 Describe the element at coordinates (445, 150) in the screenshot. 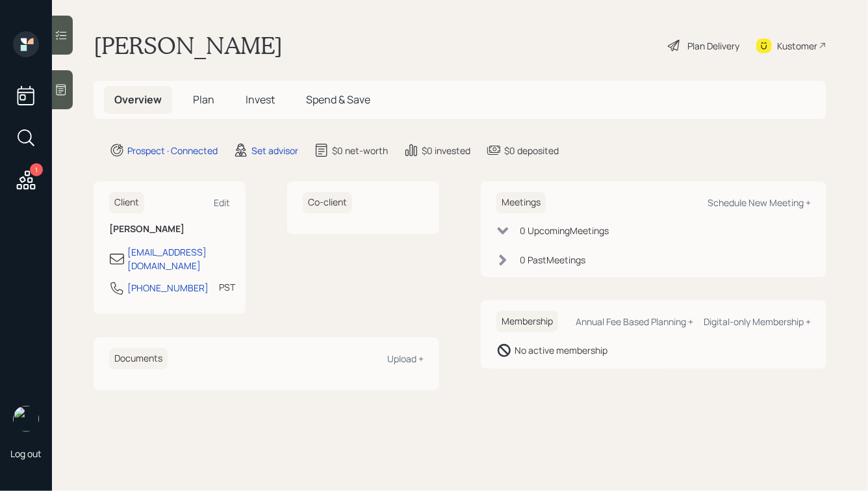

I see `div: $0 invested` at that location.